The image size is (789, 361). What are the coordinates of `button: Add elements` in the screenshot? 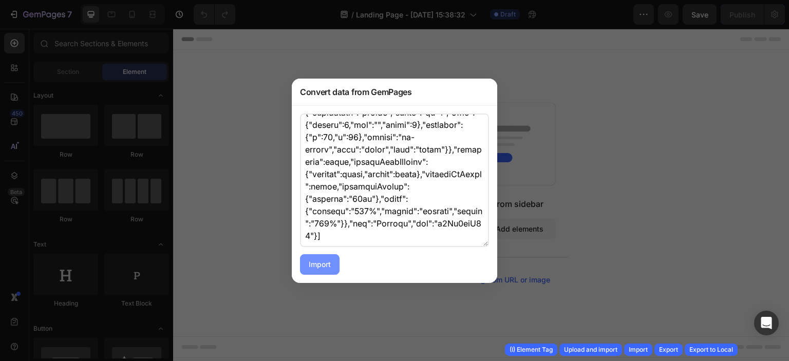 It's located at (346, 200).